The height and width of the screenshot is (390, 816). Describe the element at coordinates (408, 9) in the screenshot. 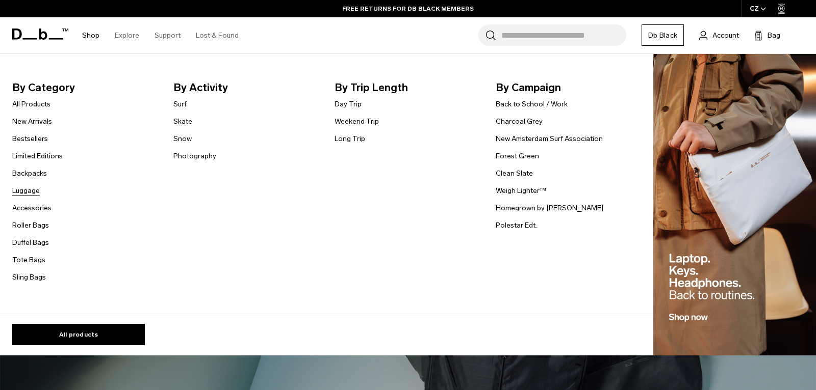

I see `a: FREE RETURNS FOR DB BLACK MEMBERS` at that location.